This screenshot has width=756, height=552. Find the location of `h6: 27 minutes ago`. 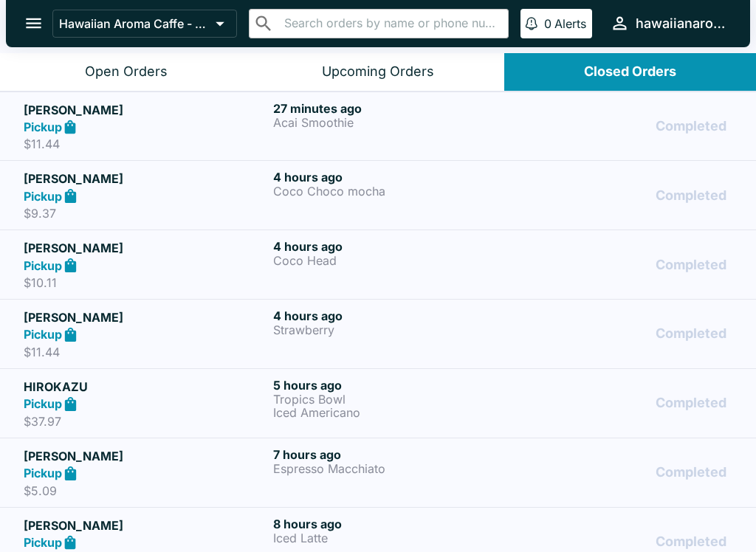

h6: 27 minutes ago is located at coordinates (395, 108).